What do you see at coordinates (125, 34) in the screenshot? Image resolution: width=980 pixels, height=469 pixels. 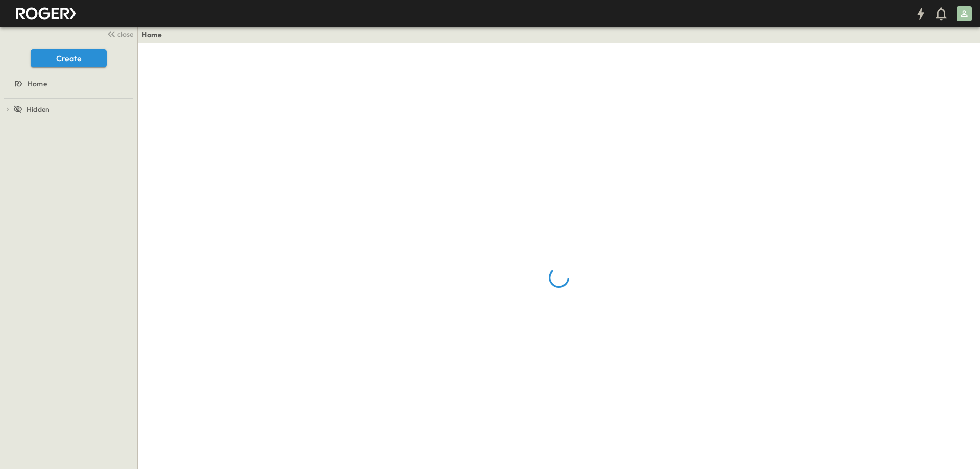 I see `span: close` at bounding box center [125, 34].